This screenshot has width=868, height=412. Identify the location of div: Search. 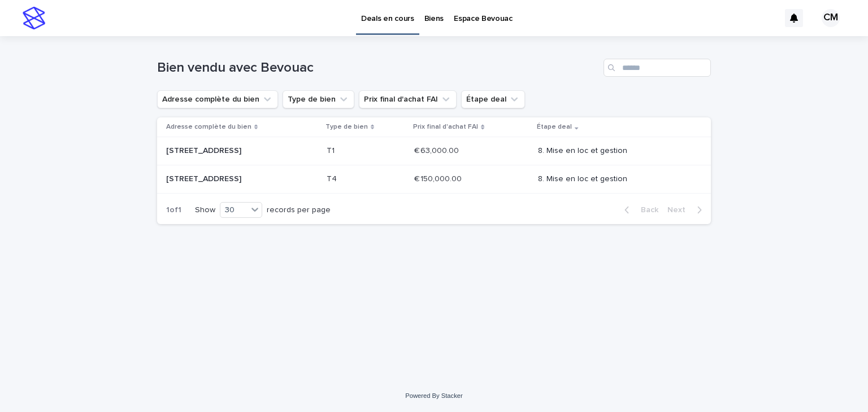
(657, 68).